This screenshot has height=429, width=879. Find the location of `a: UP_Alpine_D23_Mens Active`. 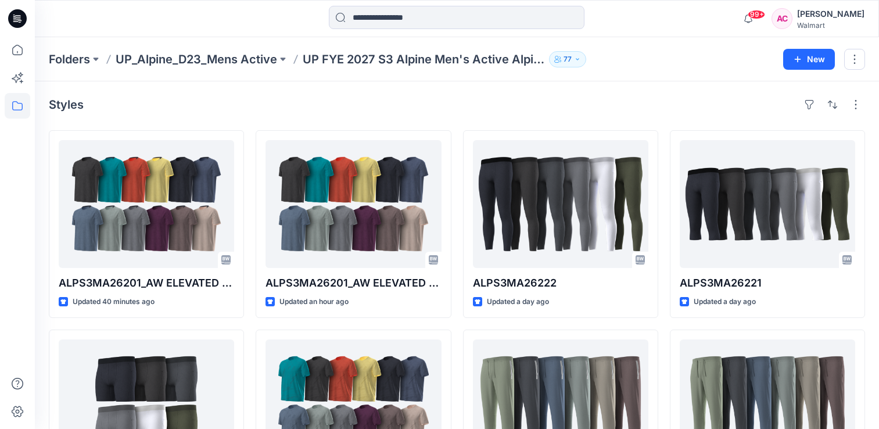

a: UP_Alpine_D23_Mens Active is located at coordinates (196, 59).